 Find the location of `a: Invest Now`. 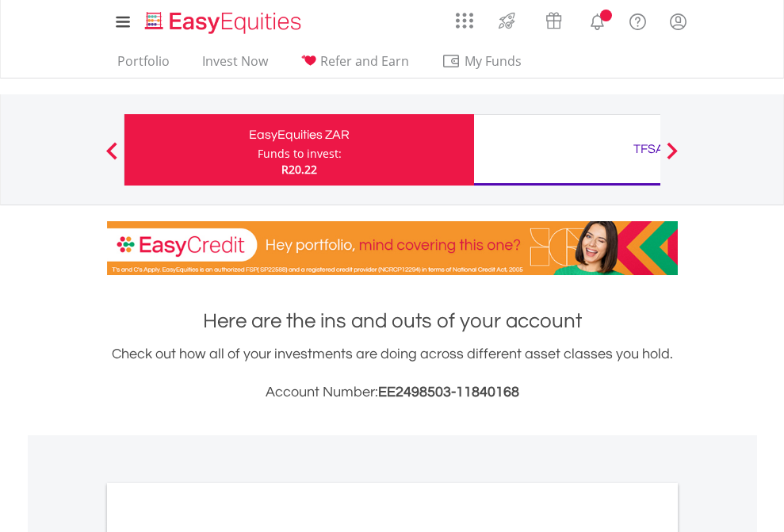

a: Invest Now is located at coordinates (235, 65).